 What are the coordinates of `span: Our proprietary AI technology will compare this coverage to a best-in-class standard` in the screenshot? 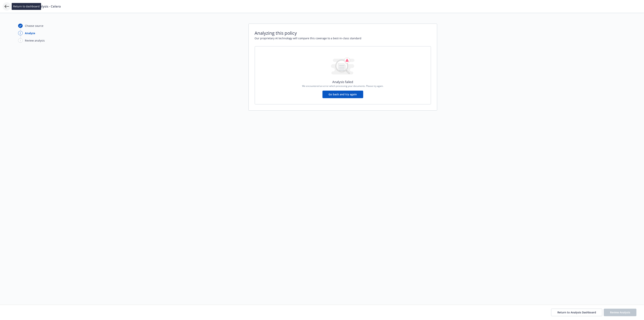 It's located at (343, 38).